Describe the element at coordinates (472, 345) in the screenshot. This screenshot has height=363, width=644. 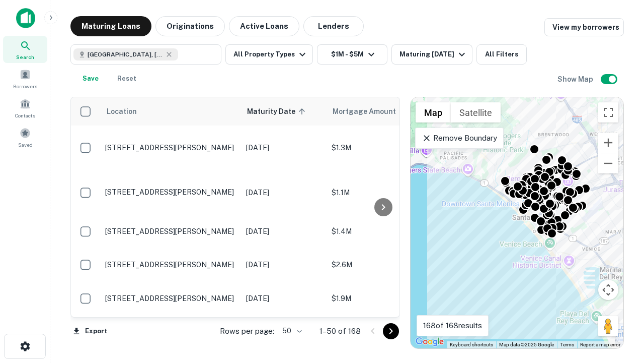
I see `button: Keyboard shortcuts` at that location.